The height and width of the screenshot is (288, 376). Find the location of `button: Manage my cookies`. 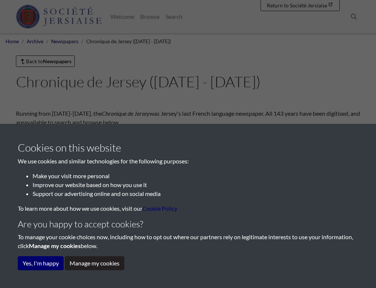

button: Manage my cookies is located at coordinates (94, 264).